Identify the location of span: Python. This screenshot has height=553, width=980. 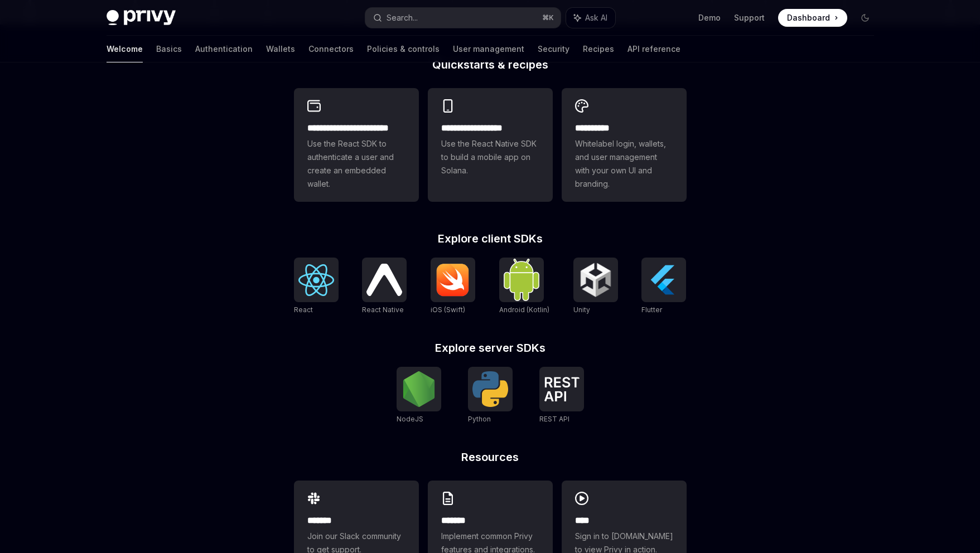
(479, 418).